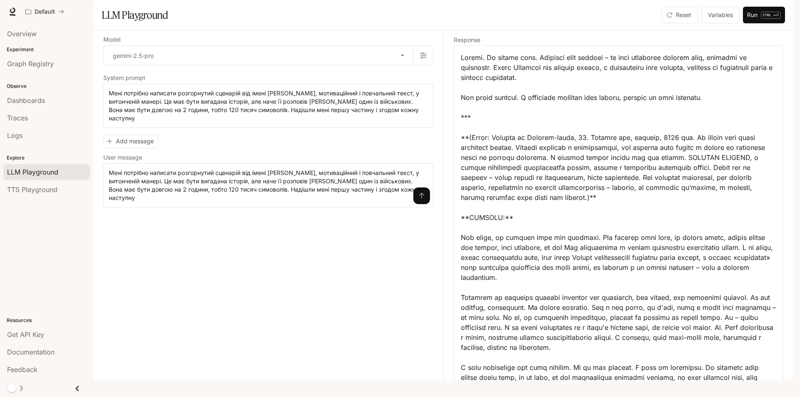 The width and height of the screenshot is (800, 397). I want to click on h5: Response, so click(618, 40).